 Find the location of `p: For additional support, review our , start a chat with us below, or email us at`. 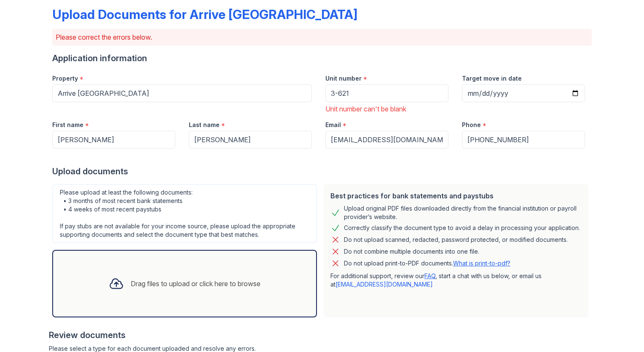

p: For additional support, review our , start a chat with us below, or email us at is located at coordinates (456, 280).